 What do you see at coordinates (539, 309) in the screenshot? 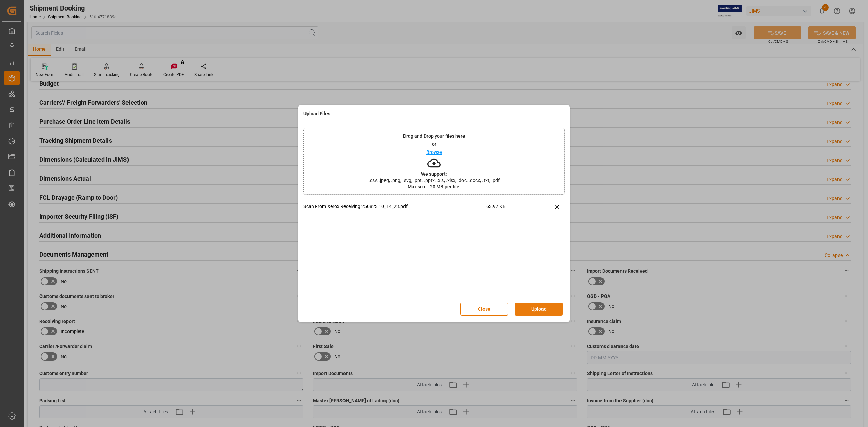
I see `button: Upload` at bounding box center [539, 309].